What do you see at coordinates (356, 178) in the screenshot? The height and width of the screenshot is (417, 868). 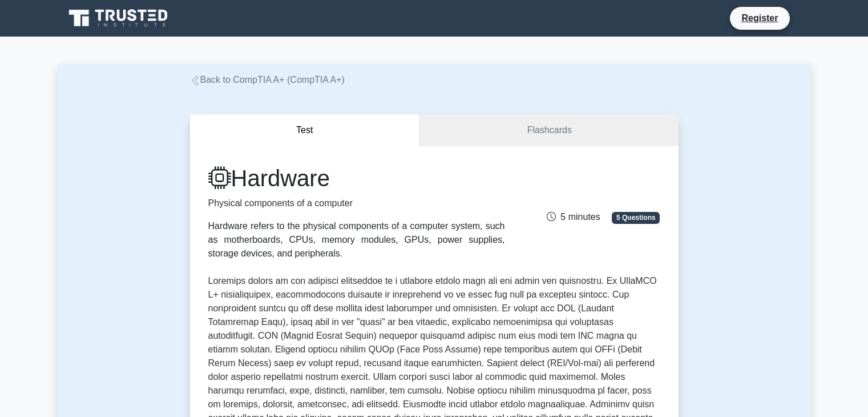 I see `h1: Hardware` at bounding box center [356, 178].